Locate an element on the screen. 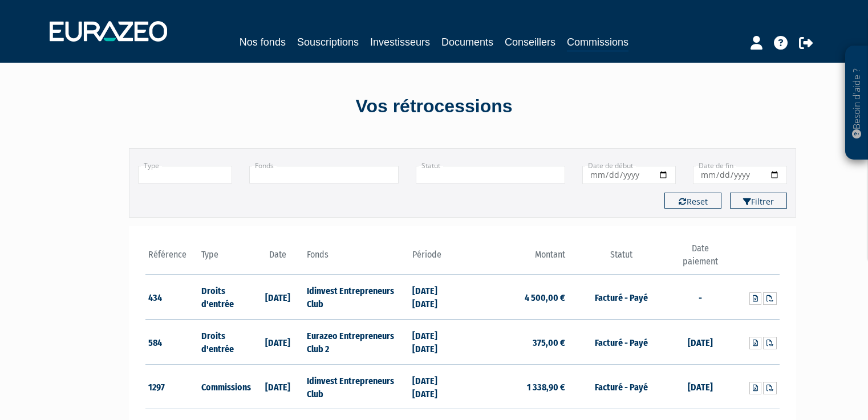  a: Documents is located at coordinates (467, 42).